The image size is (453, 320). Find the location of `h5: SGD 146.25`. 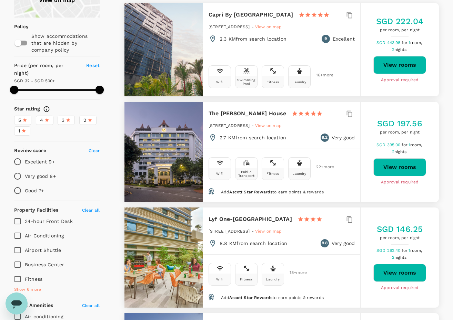

h5: SGD 146.25 is located at coordinates (399, 229).